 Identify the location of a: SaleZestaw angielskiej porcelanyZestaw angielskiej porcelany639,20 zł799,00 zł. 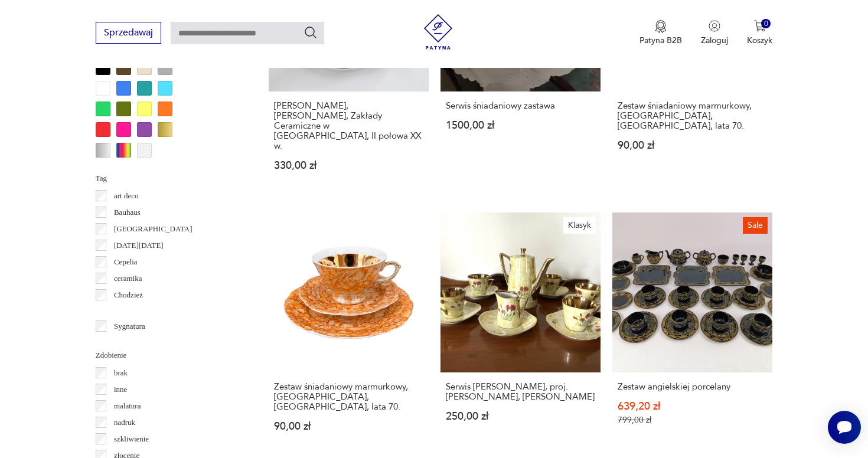
(692, 334).